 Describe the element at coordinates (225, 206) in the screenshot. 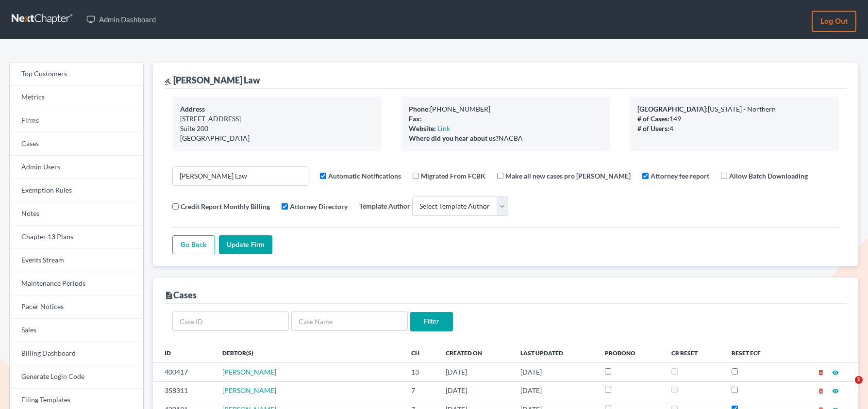

I see `label: Credit Report Monthly Billing` at that location.